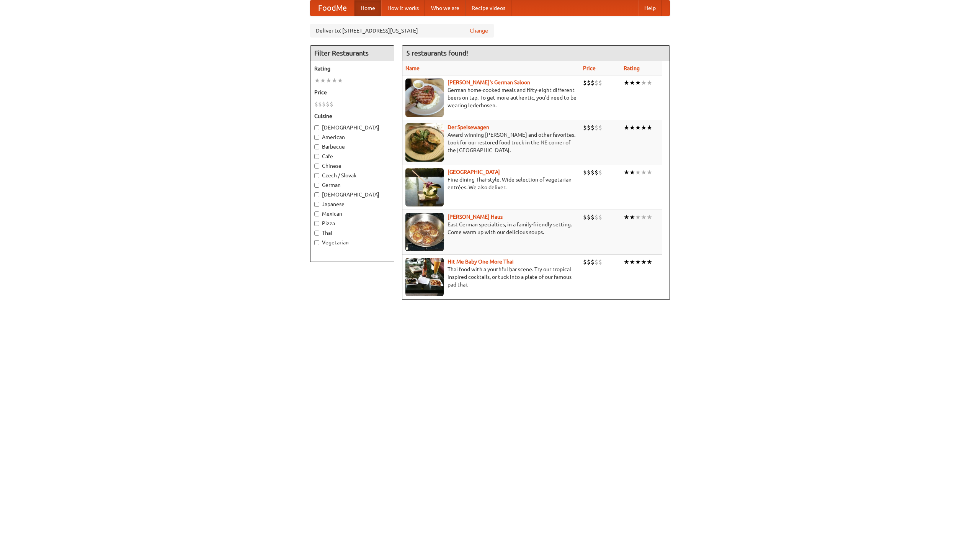  I want to click on label: German, so click(352, 185).